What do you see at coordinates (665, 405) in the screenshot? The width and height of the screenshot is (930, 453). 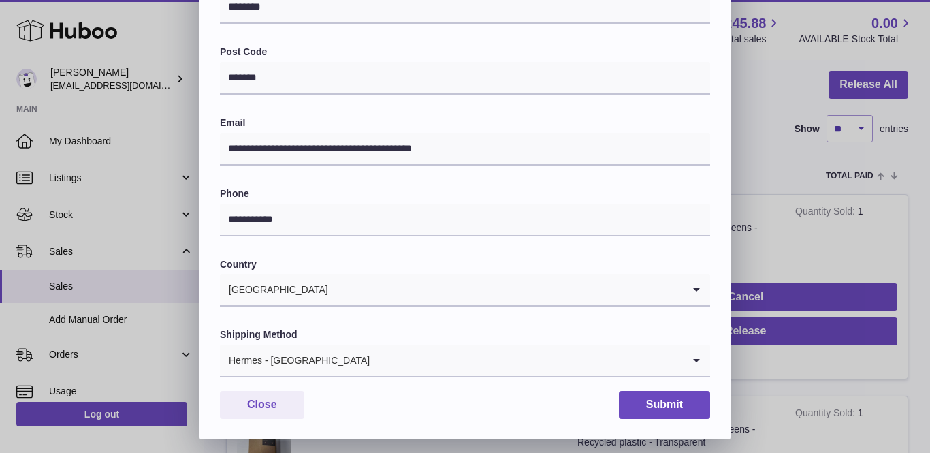 I see `button: Submit` at bounding box center [665, 405].